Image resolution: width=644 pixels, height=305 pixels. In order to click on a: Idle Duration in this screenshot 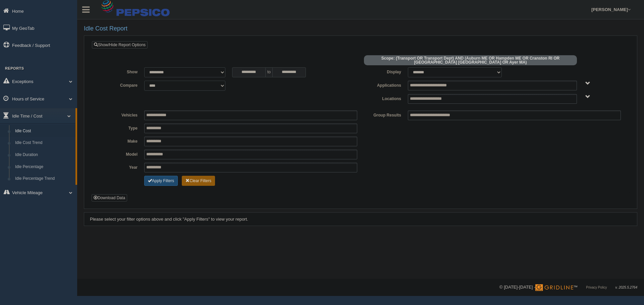, I will do `click(44, 155)`.